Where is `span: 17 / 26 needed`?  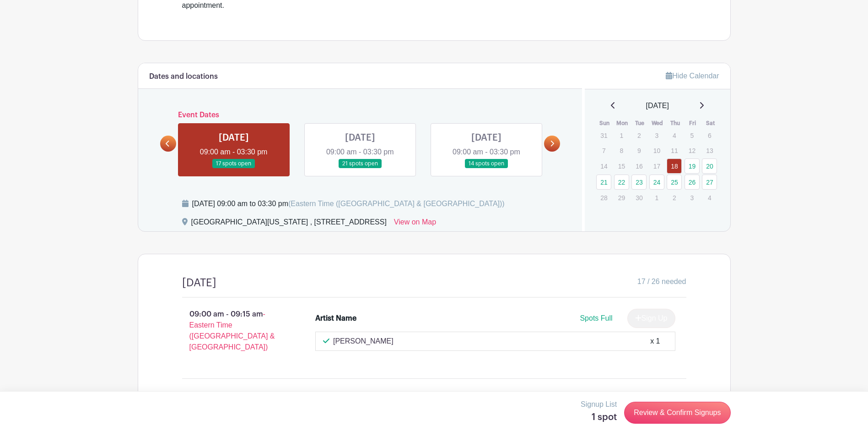
span: 17 / 26 needed is located at coordinates (662, 281).